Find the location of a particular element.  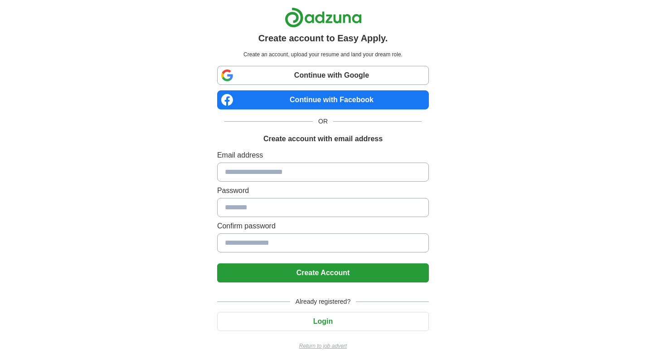

button: Login is located at coordinates (323, 321).